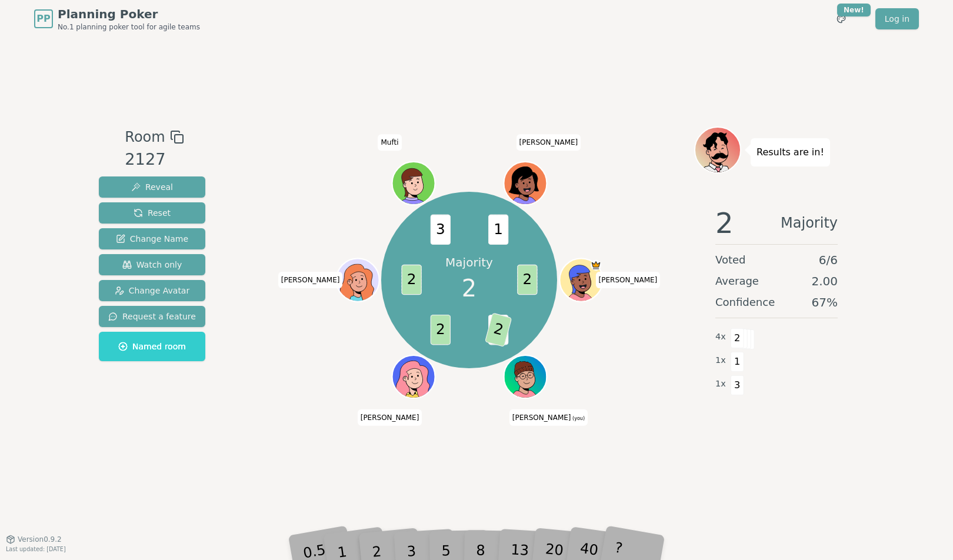  I want to click on span: Watch only, so click(153, 265).